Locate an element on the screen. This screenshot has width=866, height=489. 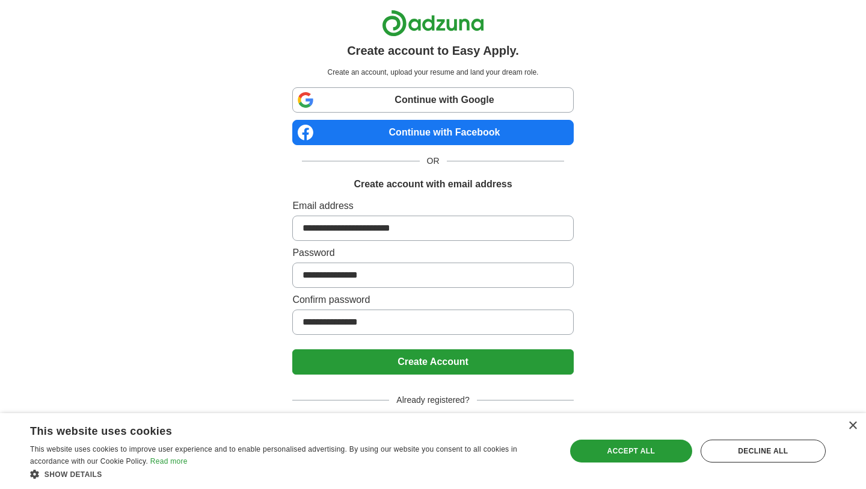
div: Decline all is located at coordinates (764, 451).